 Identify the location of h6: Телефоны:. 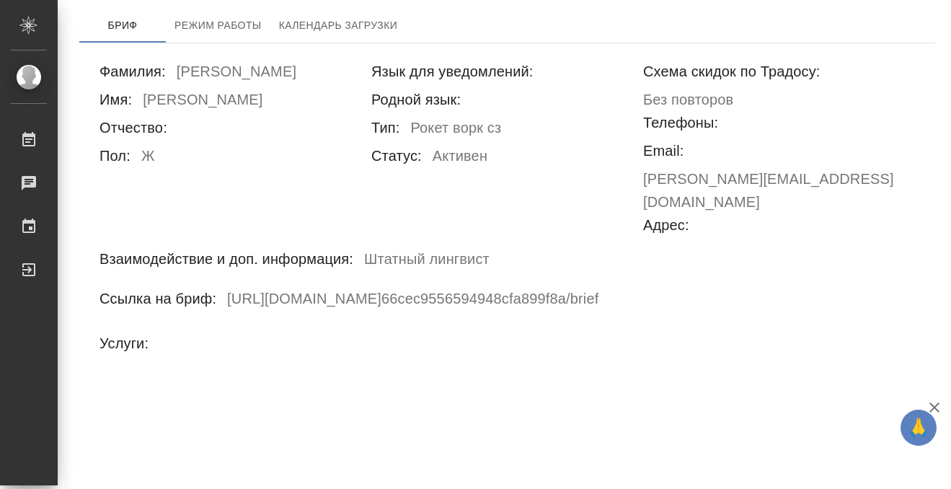
(680, 123).